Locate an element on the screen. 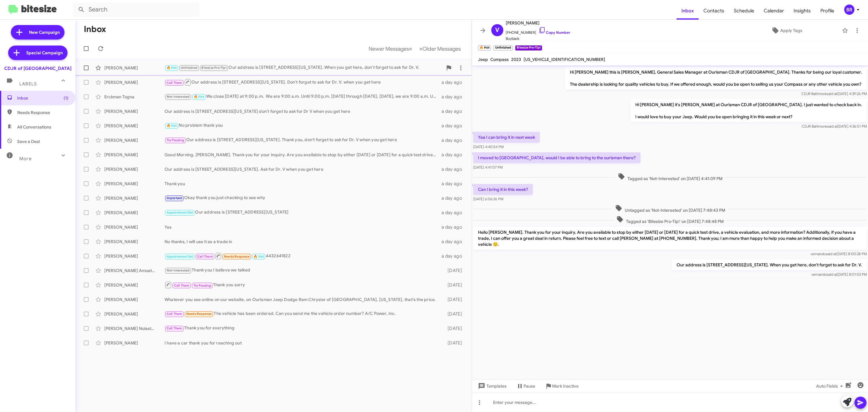  span: Important is located at coordinates (175, 198).